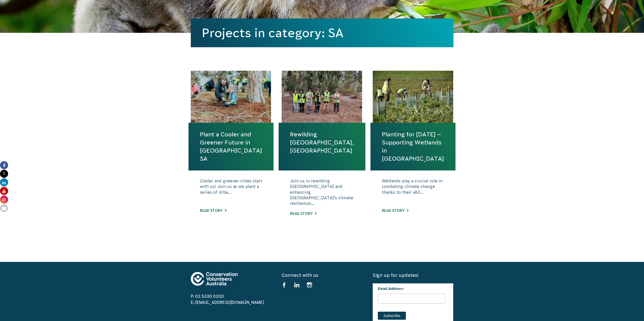 The image size is (644, 321). I want to click on h5: Sign up for updates!, so click(413, 275).